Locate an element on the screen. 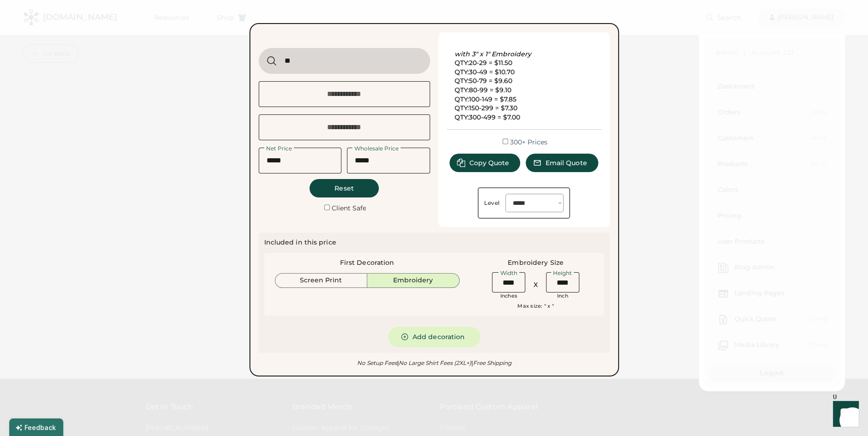  em: No Setup Fees is located at coordinates (377, 363).